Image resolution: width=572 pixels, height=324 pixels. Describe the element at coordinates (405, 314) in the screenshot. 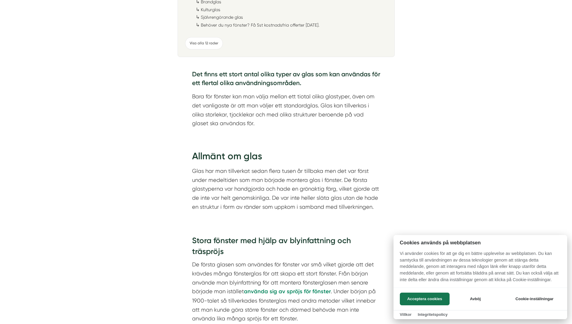

I see `a: Villkor` at that location.